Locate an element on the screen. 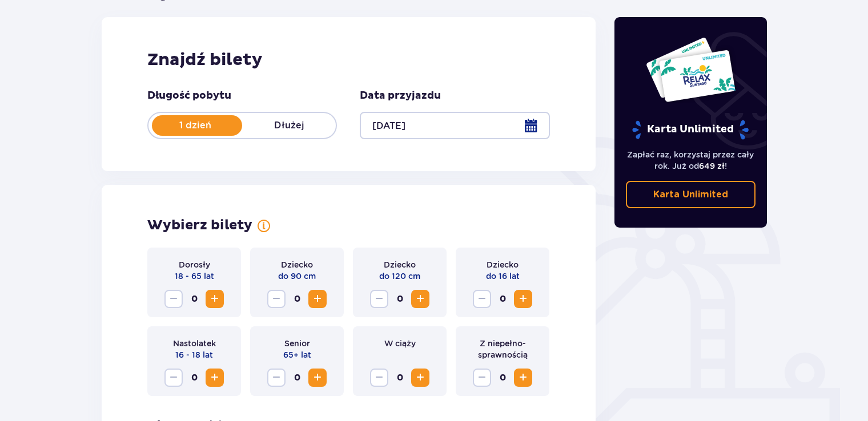 This screenshot has width=868, height=421. p: Dorosły is located at coordinates (194, 264).